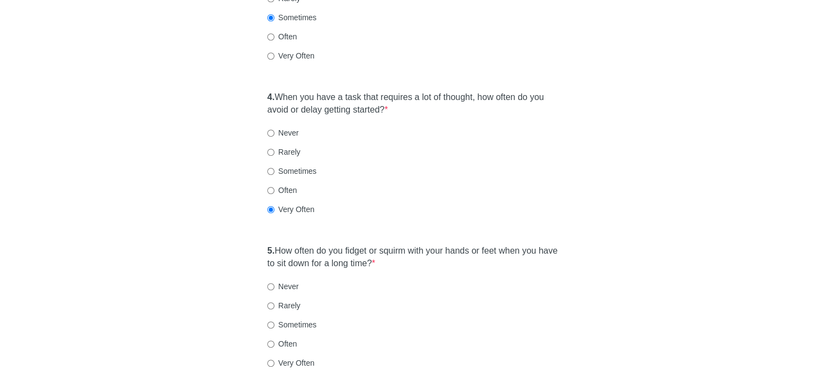 The width and height of the screenshot is (827, 387). Describe the element at coordinates (271, 97) in the screenshot. I see `strong: 4.` at that location.